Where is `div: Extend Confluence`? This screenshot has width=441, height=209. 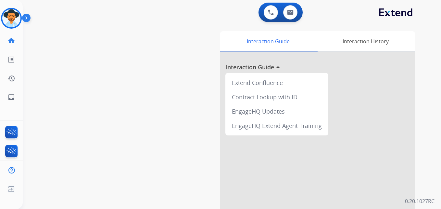 div: Extend Confluence is located at coordinates (277, 83).